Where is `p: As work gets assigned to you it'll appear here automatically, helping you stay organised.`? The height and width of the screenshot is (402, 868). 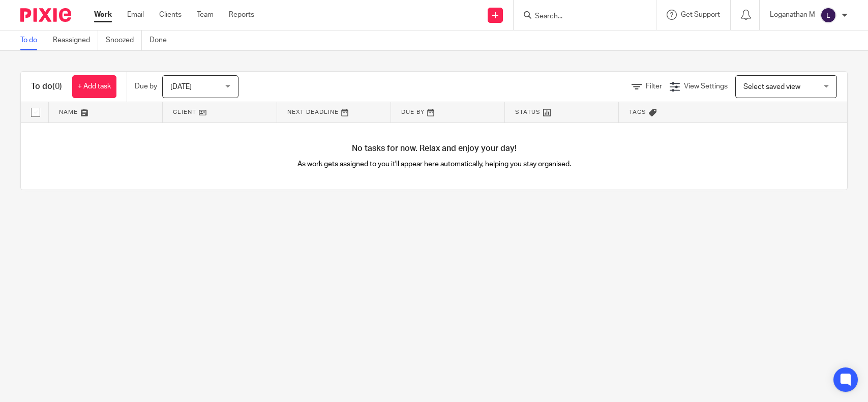 p: As work gets assigned to you it'll appear here automatically, helping you stay organised. is located at coordinates (433, 164).